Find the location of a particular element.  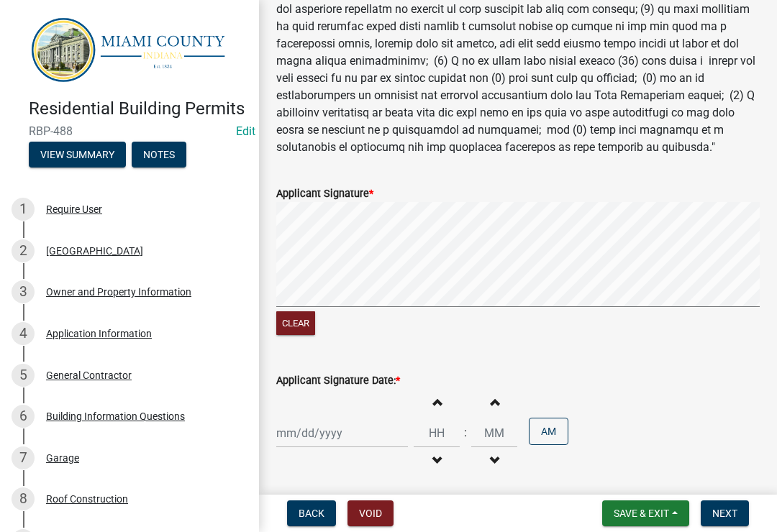

div: 4 is located at coordinates (23, 334).